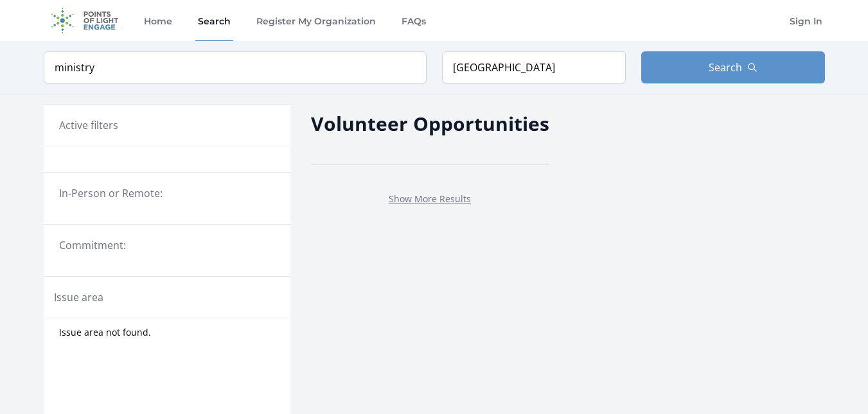 The width and height of the screenshot is (868, 414). Describe the element at coordinates (167, 193) in the screenshot. I see `legend: In-Person or Remote:` at that location.